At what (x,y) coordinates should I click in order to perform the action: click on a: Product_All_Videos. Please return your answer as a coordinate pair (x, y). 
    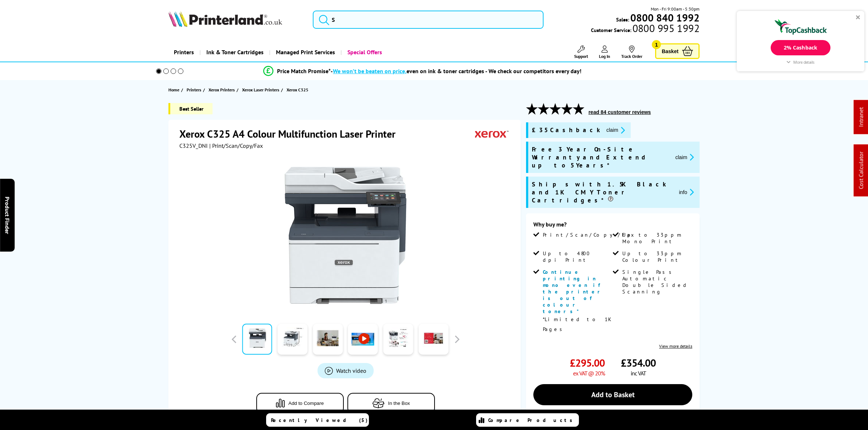
    Looking at the image, I should click on (346, 370).